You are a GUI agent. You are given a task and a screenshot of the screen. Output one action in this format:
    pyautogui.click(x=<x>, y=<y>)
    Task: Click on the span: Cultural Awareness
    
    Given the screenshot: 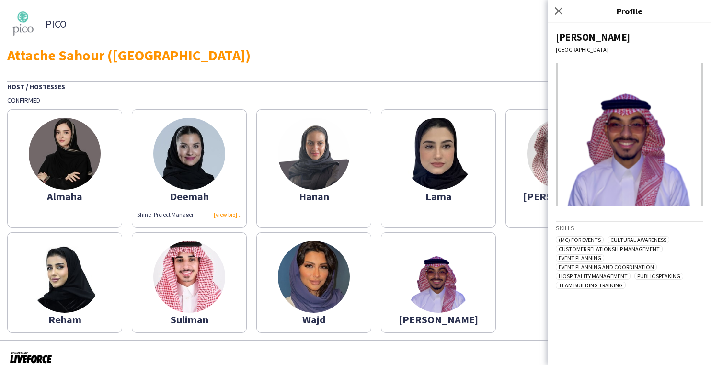 What is the action you would take?
    pyautogui.click(x=638, y=239)
    